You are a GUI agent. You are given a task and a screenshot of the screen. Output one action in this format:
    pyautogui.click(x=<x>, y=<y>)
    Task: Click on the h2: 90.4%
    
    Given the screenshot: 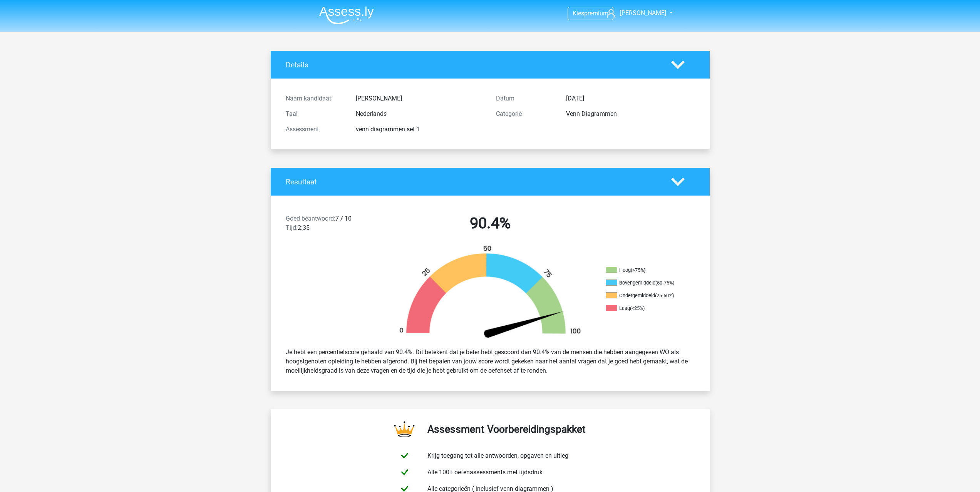 What is the action you would take?
    pyautogui.click(x=490, y=223)
    